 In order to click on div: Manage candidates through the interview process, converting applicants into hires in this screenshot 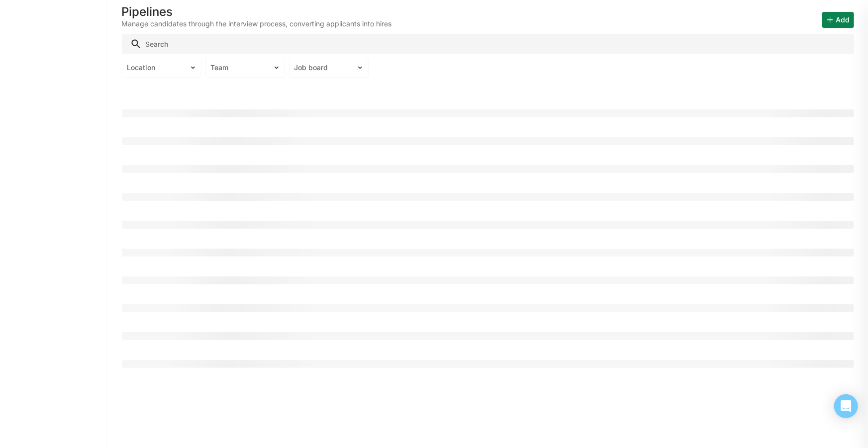, I will do `click(257, 24)`.